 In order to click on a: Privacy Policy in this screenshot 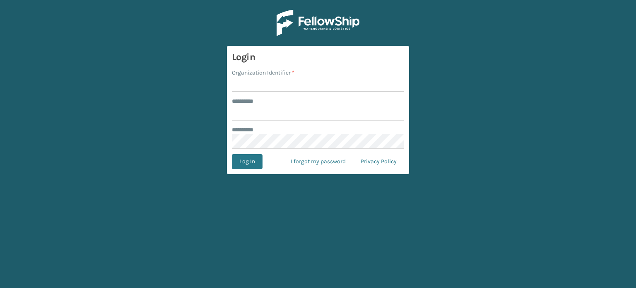, I will do `click(378, 161)`.